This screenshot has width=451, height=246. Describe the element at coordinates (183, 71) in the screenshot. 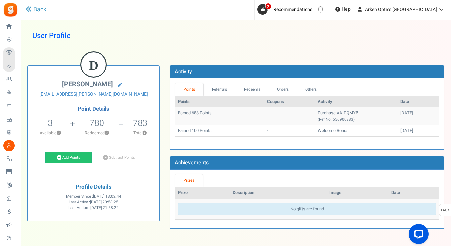

I see `b: Activity` at that location.